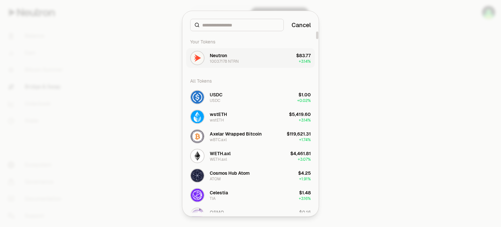 Image resolution: width=501 pixels, height=227 pixels. What do you see at coordinates (305, 198) in the screenshot?
I see `span: + 3.16%` at bounding box center [305, 198].